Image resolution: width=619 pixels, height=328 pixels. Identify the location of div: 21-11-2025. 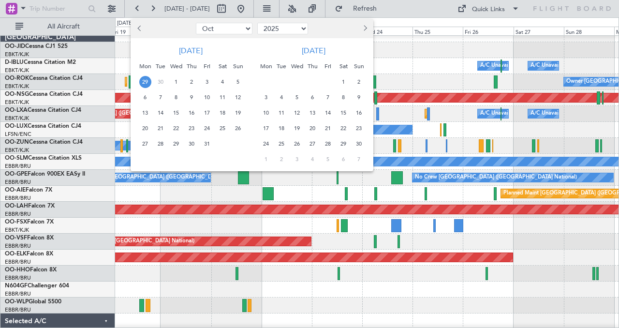
(328, 128).